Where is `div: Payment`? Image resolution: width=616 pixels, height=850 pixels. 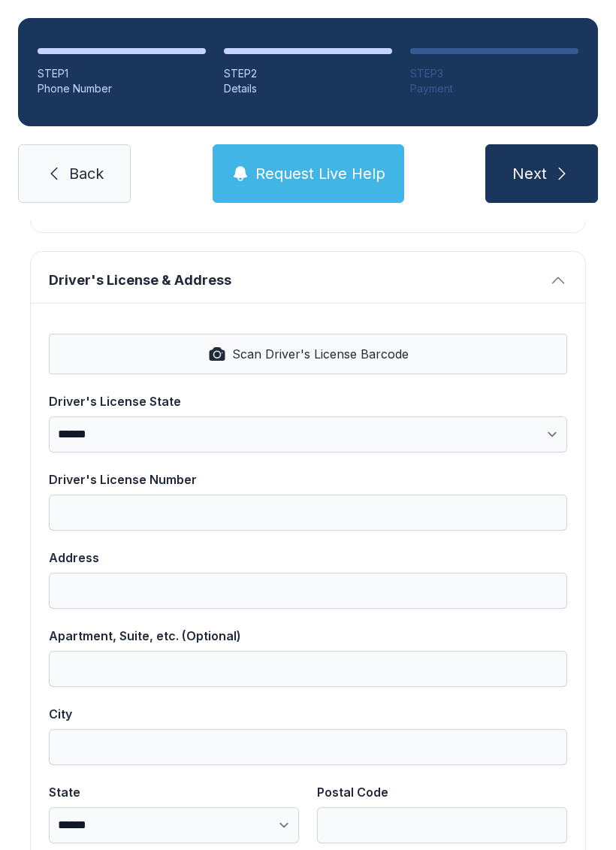
div: Payment is located at coordinates (494, 88).